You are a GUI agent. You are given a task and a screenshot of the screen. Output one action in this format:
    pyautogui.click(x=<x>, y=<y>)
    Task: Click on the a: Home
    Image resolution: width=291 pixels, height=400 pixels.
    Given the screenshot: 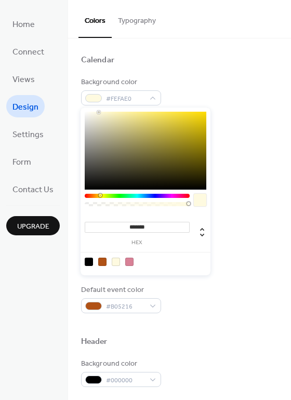 What is the action you would take?
    pyautogui.click(x=23, y=23)
    